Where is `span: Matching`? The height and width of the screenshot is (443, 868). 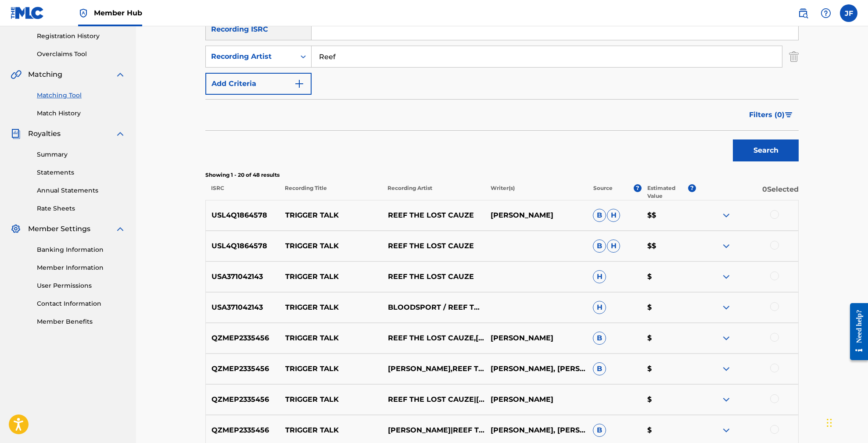 span: Matching is located at coordinates (45, 74).